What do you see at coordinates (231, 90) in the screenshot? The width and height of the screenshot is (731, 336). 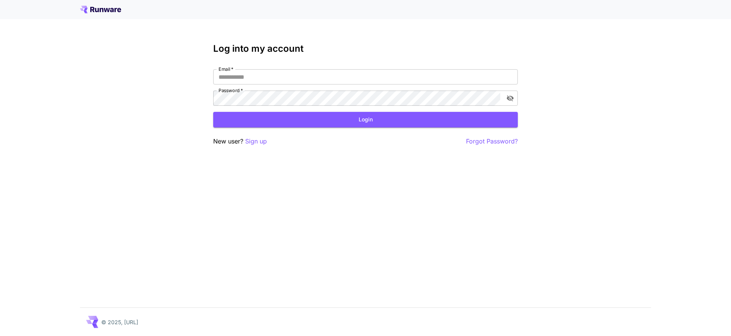 I see `label: Password` at bounding box center [231, 90].